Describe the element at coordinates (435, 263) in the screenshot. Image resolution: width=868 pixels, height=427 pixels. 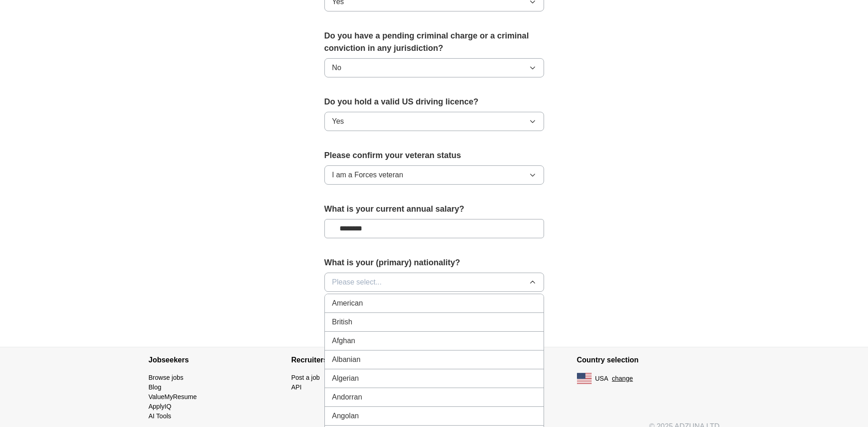
I see `label: What is your (primary) nationality?` at that location.